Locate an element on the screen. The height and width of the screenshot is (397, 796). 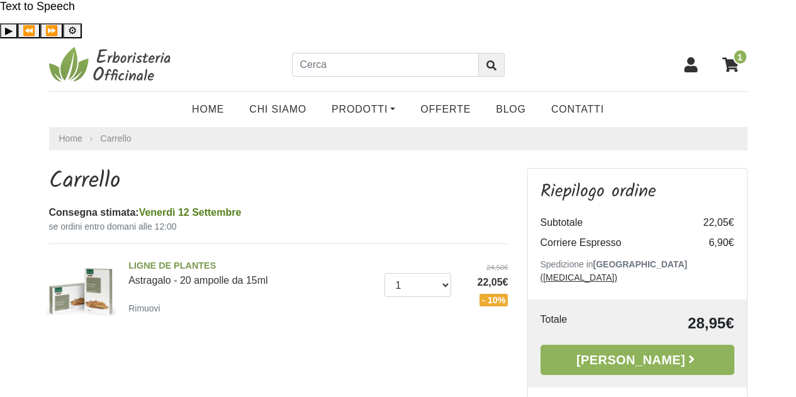
h3: Riepilogo ordine is located at coordinates (638, 192).